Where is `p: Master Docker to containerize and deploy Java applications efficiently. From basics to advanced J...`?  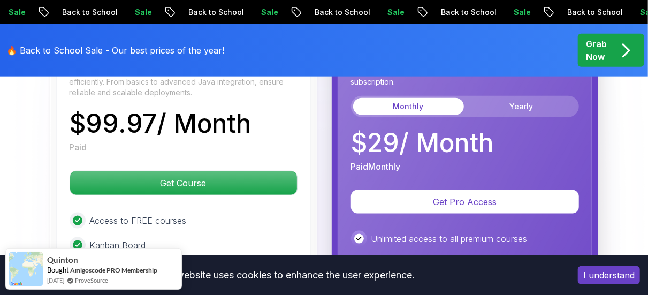 p: Master Docker to containerize and deploy Java applications efficiently. From basics to advanced J... is located at coordinates (184, 82).